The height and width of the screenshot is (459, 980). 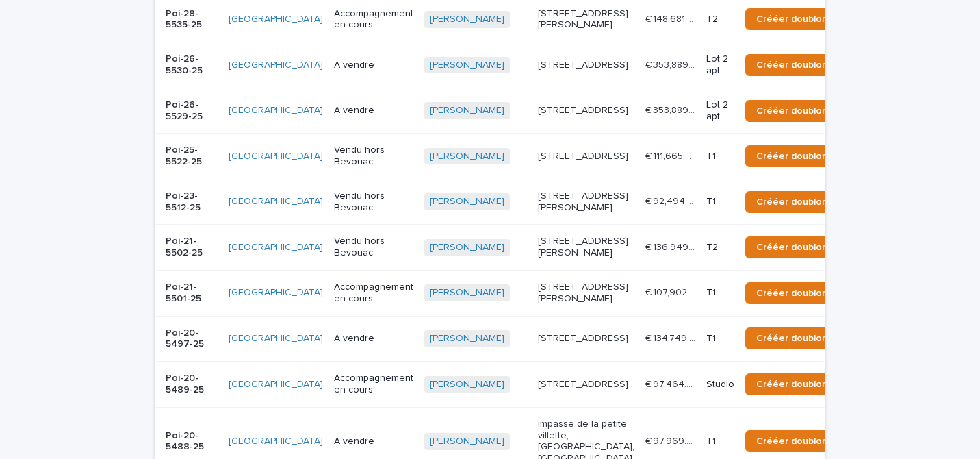 What do you see at coordinates (671, 291) in the screenshot?
I see `p: € 107,902.00` at bounding box center [671, 291].